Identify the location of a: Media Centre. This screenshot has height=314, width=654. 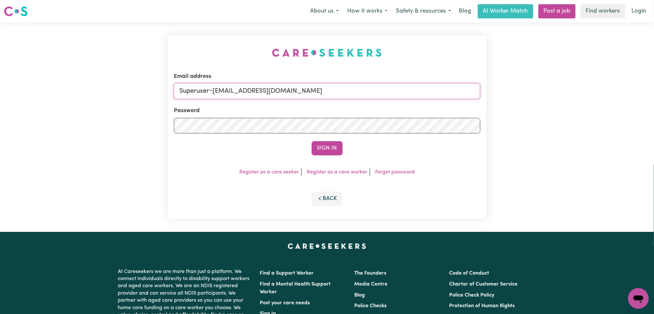
(371, 284).